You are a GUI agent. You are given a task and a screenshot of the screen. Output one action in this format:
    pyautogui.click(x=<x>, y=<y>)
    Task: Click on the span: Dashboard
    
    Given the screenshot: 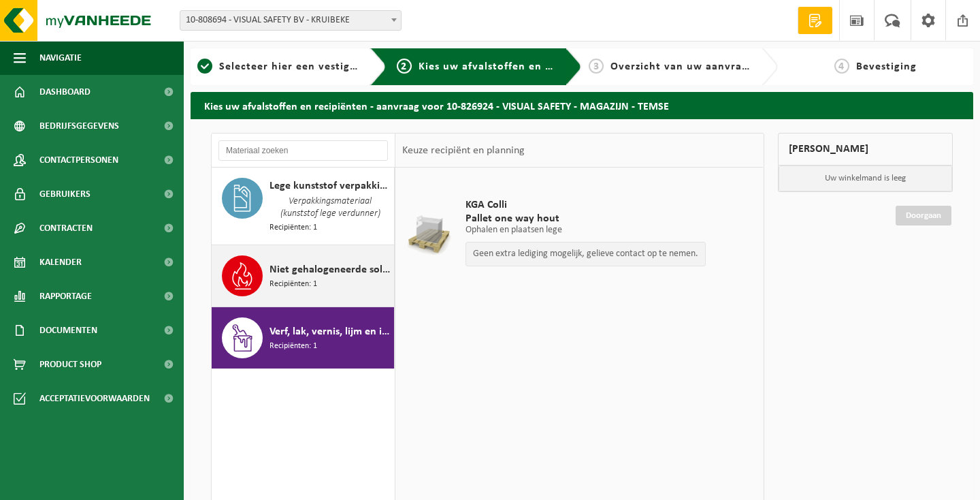 What is the action you would take?
    pyautogui.click(x=65, y=92)
    